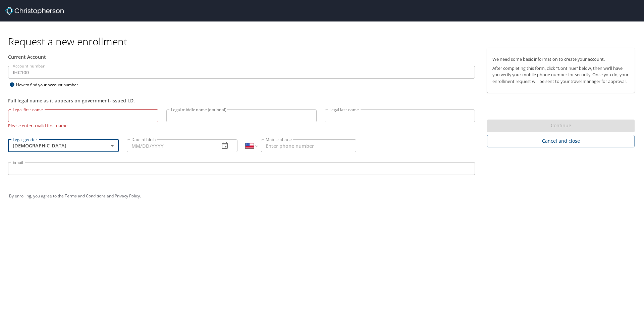 The height and width of the screenshot is (320, 644). Describe the element at coordinates (322, 196) in the screenshot. I see `div: By enrolling, you agree to the and .` at that location.